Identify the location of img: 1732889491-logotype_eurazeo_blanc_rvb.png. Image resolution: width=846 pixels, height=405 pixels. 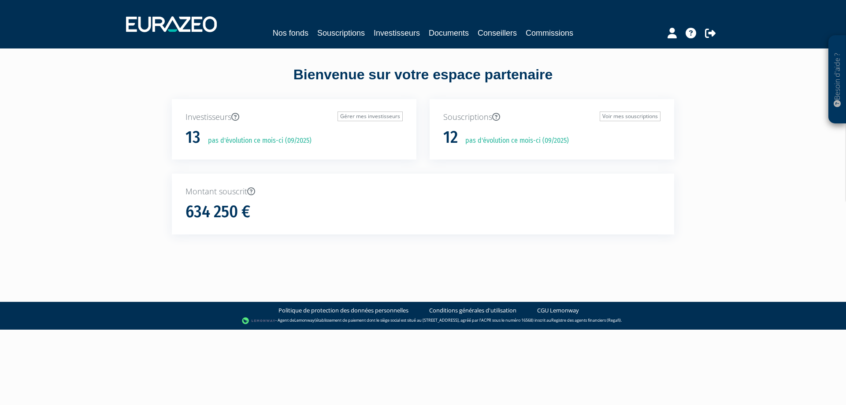
(171, 24).